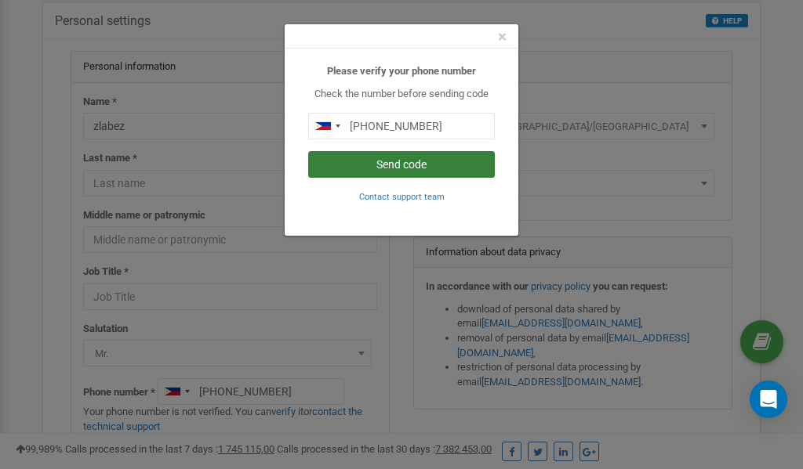 The image size is (803, 469). Describe the element at coordinates (401, 126) in the screenshot. I see `input: 0905 123 4567` at that location.